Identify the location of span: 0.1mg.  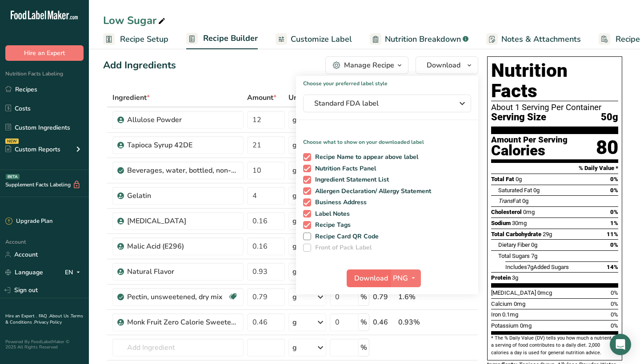
(510, 314).